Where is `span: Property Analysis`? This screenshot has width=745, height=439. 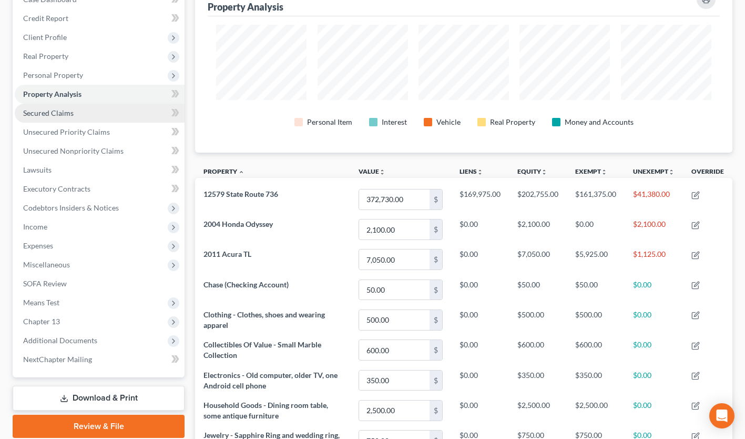 span: Property Analysis is located at coordinates (52, 94).